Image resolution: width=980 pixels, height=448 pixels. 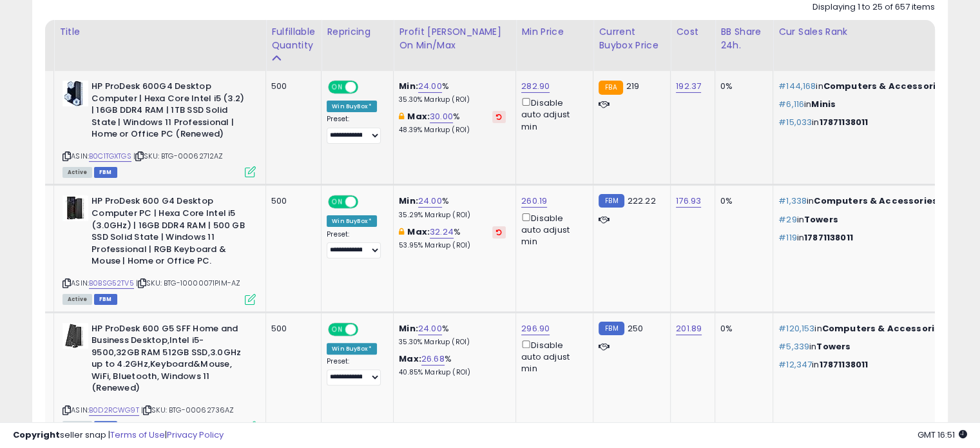 What do you see at coordinates (688, 86) in the screenshot?
I see `a: 192.37` at bounding box center [688, 86].